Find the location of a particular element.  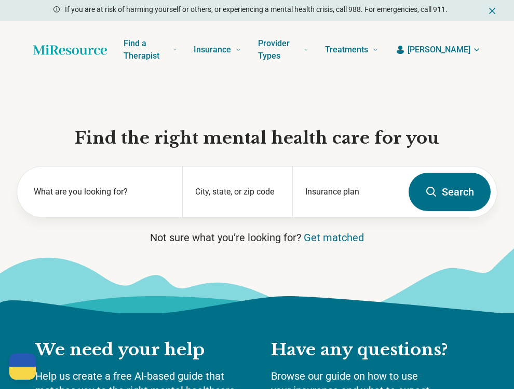

h1: Find the right mental health care for you is located at coordinates (257, 139).